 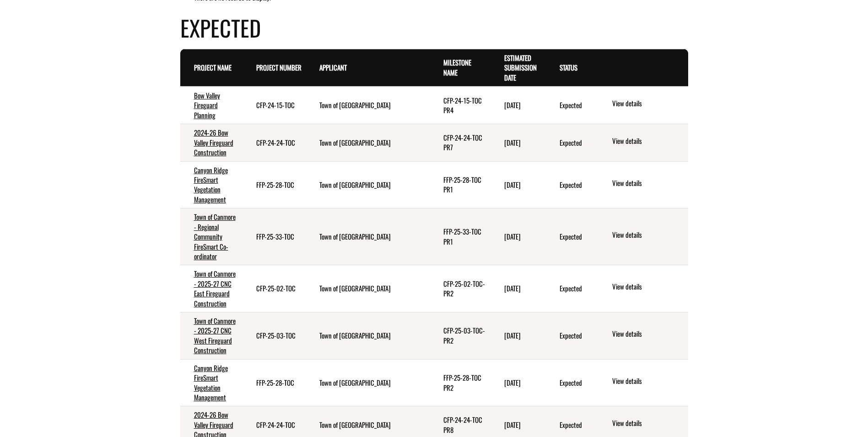 I want to click on a: Status, so click(x=568, y=67).